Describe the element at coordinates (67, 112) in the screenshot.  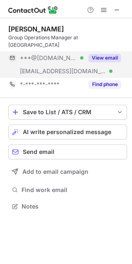
I see `button: save-profile-one-click` at that location.